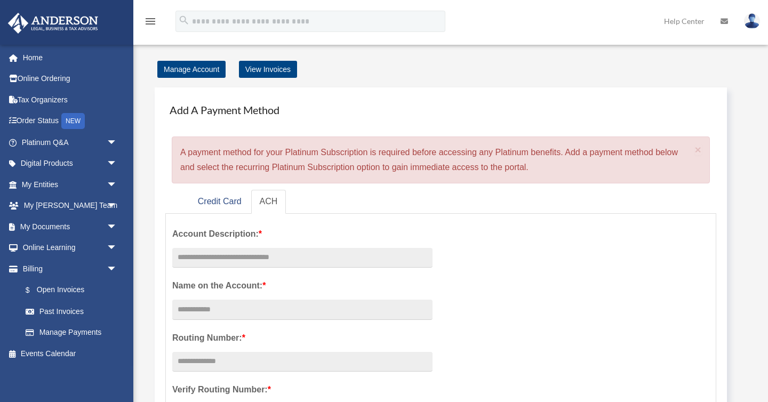  I want to click on a: Online Learningarrow_drop_down, so click(70, 248).